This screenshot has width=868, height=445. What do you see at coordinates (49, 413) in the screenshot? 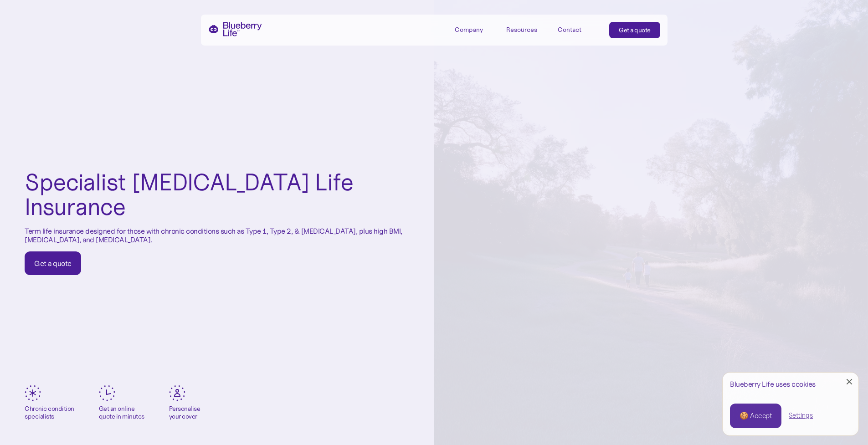
I see `div: Chronic condition specialists` at bounding box center [49, 413].